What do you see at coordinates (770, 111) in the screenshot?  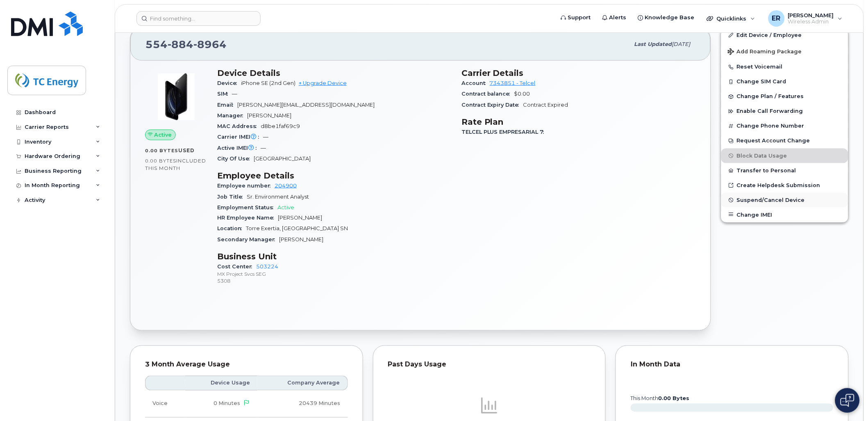 I see `span: Enable Call Forwarding` at bounding box center [770, 111].